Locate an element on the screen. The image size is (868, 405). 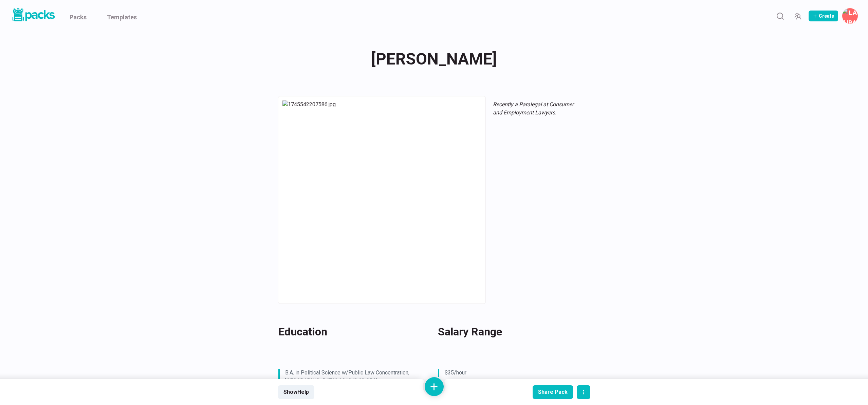
button: Search is located at coordinates (780, 16).